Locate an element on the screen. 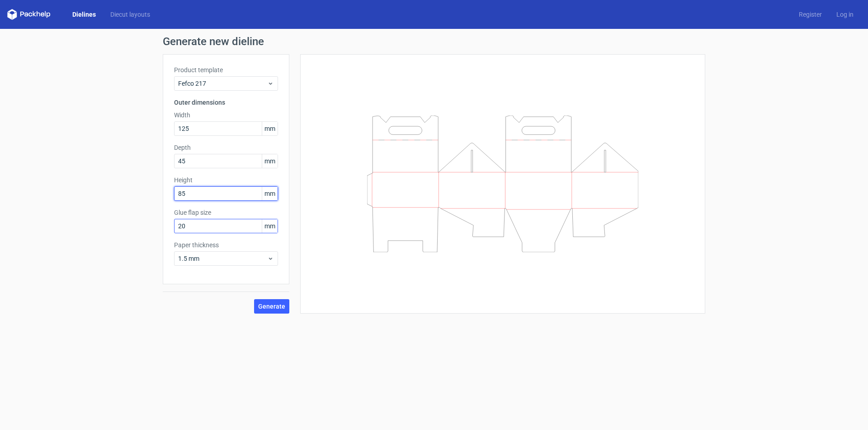  label: Height is located at coordinates (226, 180).